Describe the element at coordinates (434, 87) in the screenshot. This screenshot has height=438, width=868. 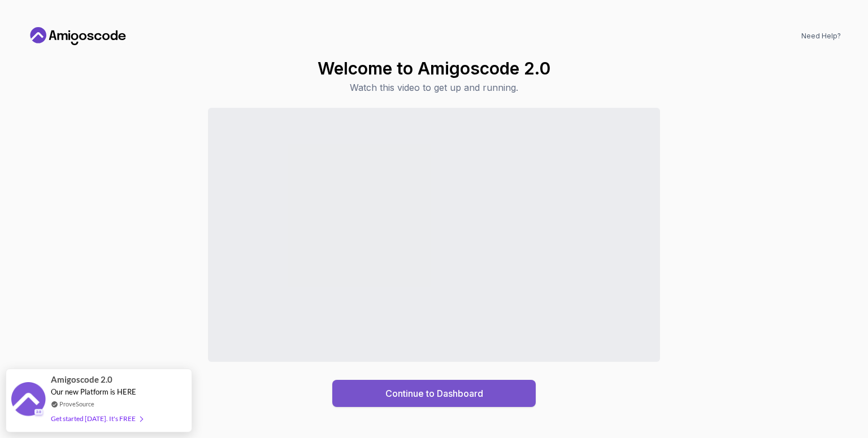
I see `p: Watch this video to get up and running.` at that location.